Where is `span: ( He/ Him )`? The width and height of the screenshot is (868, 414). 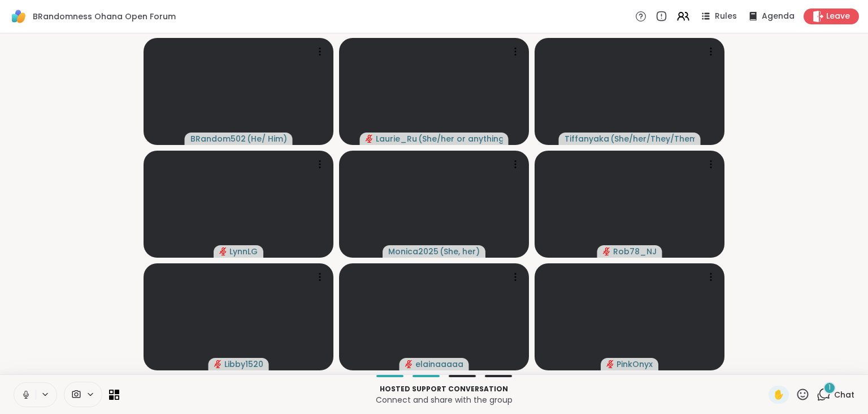 span: ( He/ Him ) is located at coordinates (267, 139).